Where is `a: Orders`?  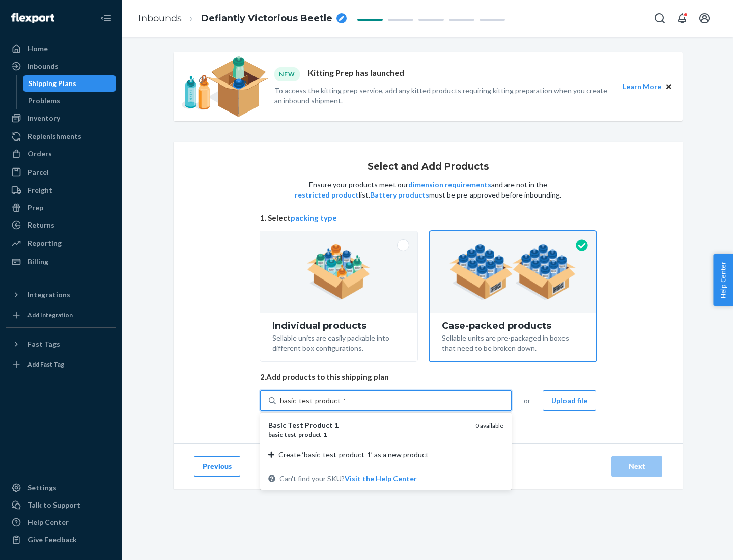
a: Orders is located at coordinates (61, 154).